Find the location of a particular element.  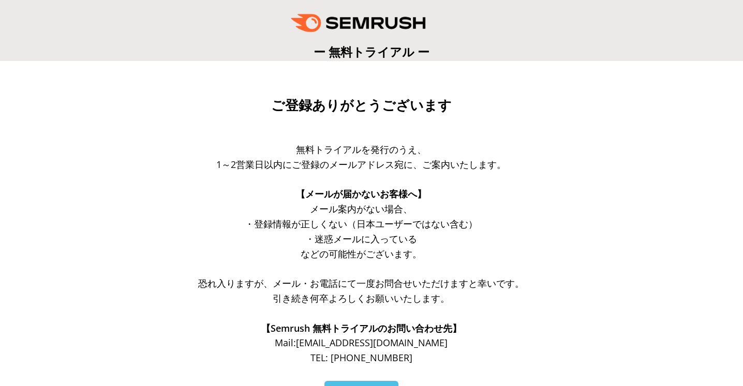

span: 【メールが届かないお客様へ】 is located at coordinates (361, 194).